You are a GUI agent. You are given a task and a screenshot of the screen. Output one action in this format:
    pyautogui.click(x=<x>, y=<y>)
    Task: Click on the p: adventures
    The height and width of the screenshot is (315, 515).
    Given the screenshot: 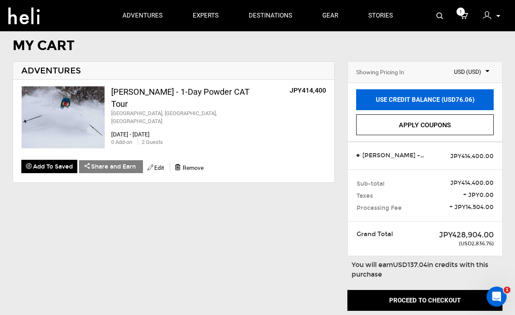 What is the action you would take?
    pyautogui.click(x=142, y=15)
    